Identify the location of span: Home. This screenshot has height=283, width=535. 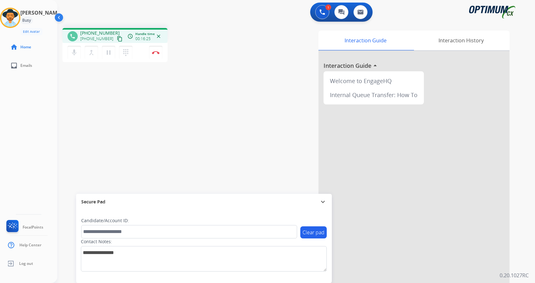
(26, 47).